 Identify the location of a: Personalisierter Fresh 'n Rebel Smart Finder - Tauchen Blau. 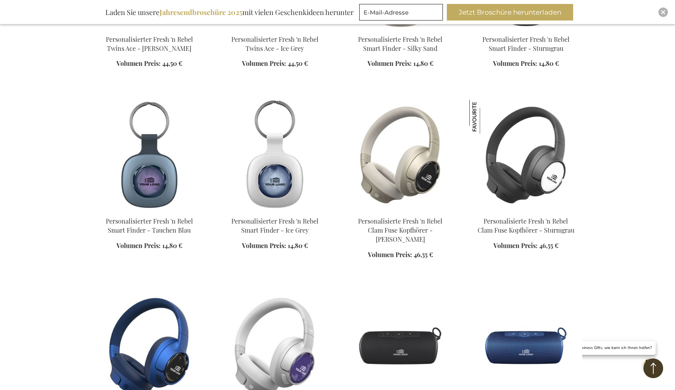
(149, 226).